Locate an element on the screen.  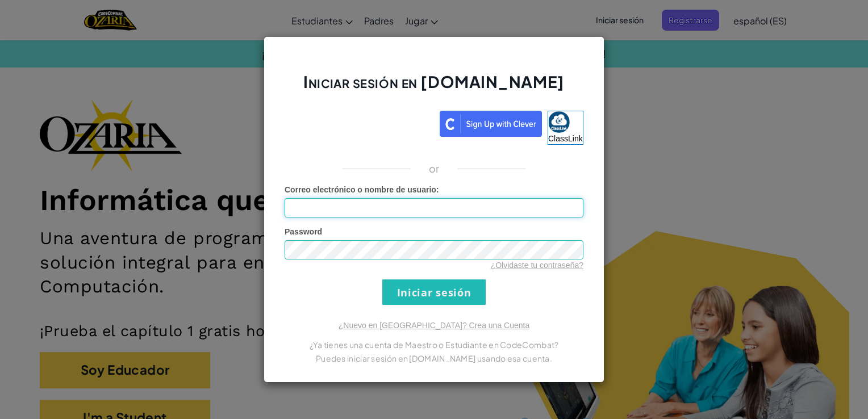
span: Correo electrónico o nombre de usuario is located at coordinates (360, 190).